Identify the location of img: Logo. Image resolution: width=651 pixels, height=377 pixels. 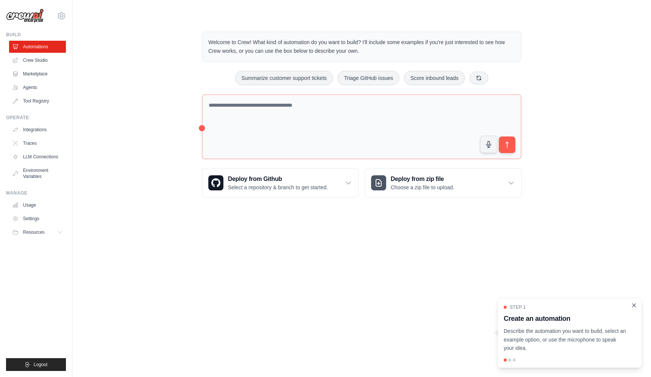
(25, 16).